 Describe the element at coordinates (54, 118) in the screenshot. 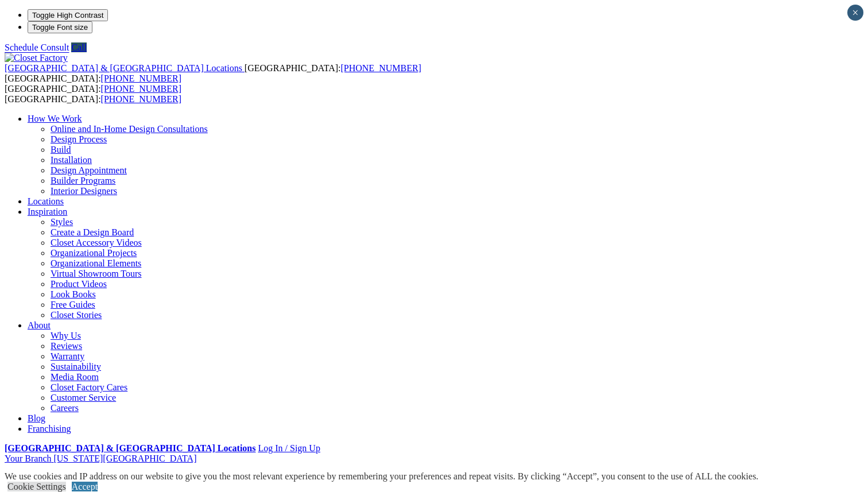

I see `a: How We Work` at that location.